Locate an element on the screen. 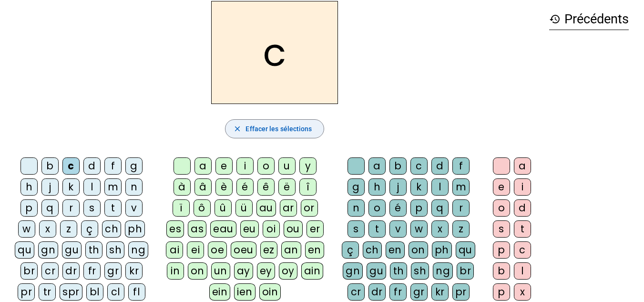 The image size is (644, 302). div: î is located at coordinates (308, 187).